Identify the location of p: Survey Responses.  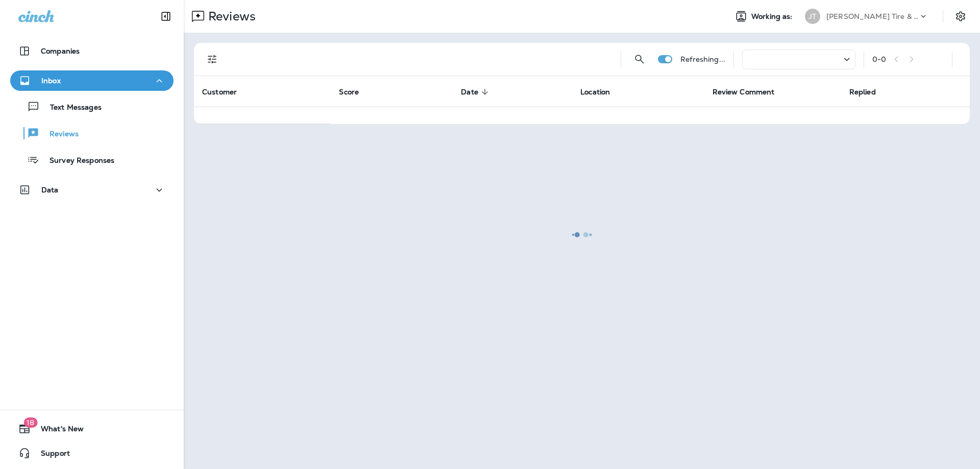
(77, 161).